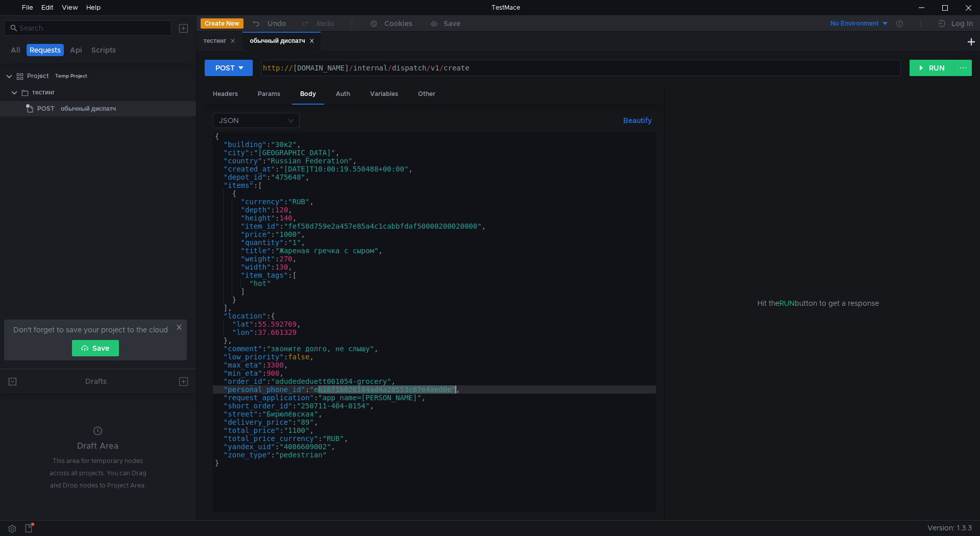 This screenshot has height=536, width=980. What do you see at coordinates (949, 528) in the screenshot?
I see `span: Version: 1.3.3` at bounding box center [949, 528].